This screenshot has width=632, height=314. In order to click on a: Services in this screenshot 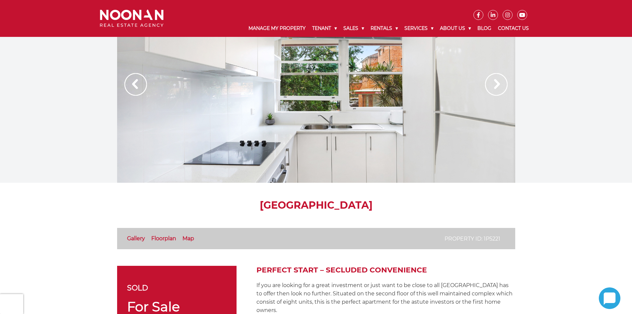, I will do `click(419, 28)`.